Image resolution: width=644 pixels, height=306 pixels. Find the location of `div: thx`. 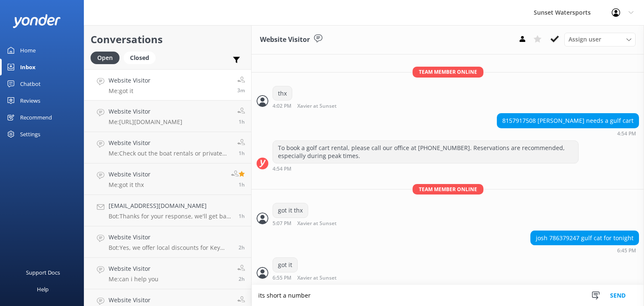

div: thx is located at coordinates (282, 93).